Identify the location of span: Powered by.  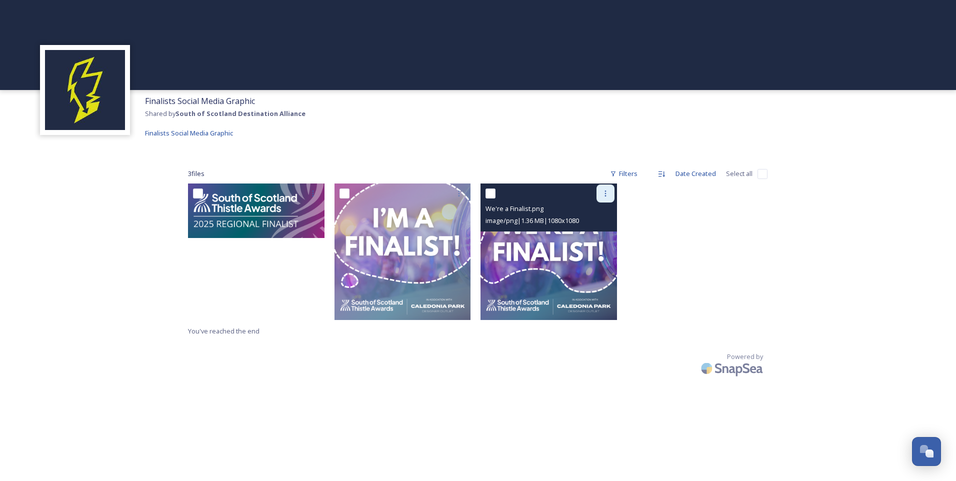
(745, 356).